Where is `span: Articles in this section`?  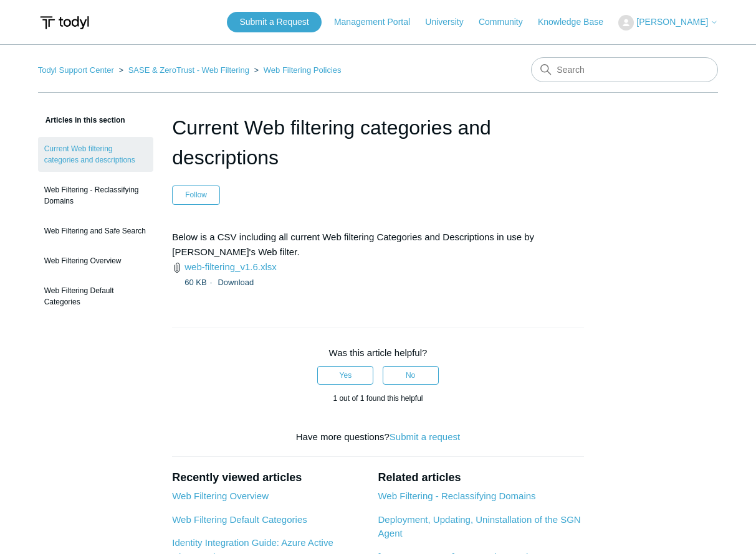
span: Articles in this section is located at coordinates (81, 120).